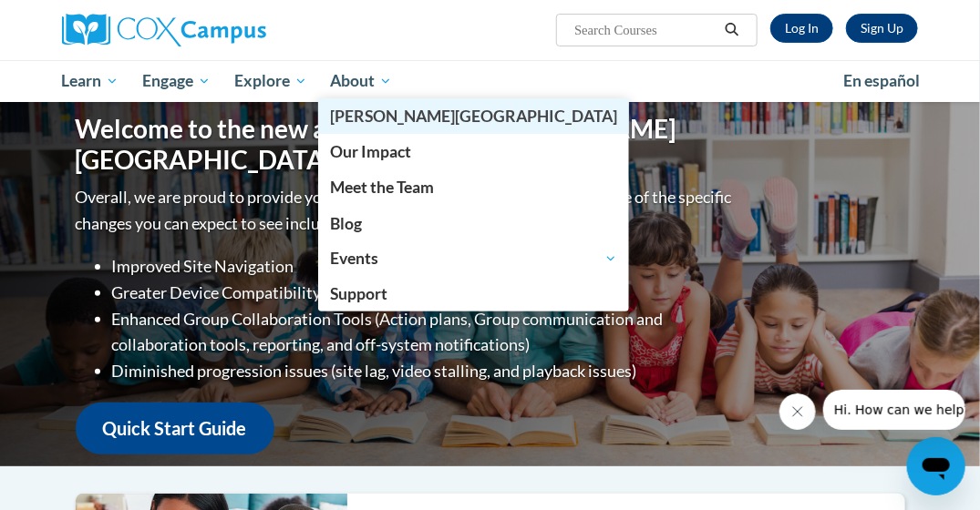 The height and width of the screenshot is (510, 980). What do you see at coordinates (406, 211) in the screenshot?
I see `p: Overall, we are proud to provide you with a more streamlined experience. Some of the specific cha...` at bounding box center [406, 211].